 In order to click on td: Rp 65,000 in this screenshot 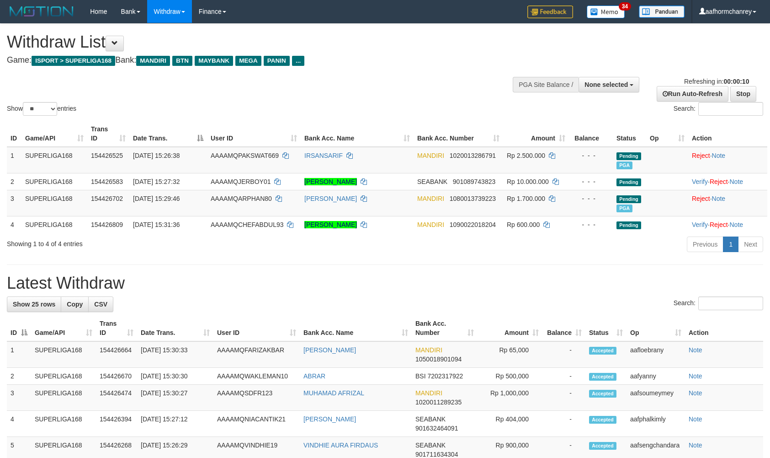, I will do `click(510, 354)`.